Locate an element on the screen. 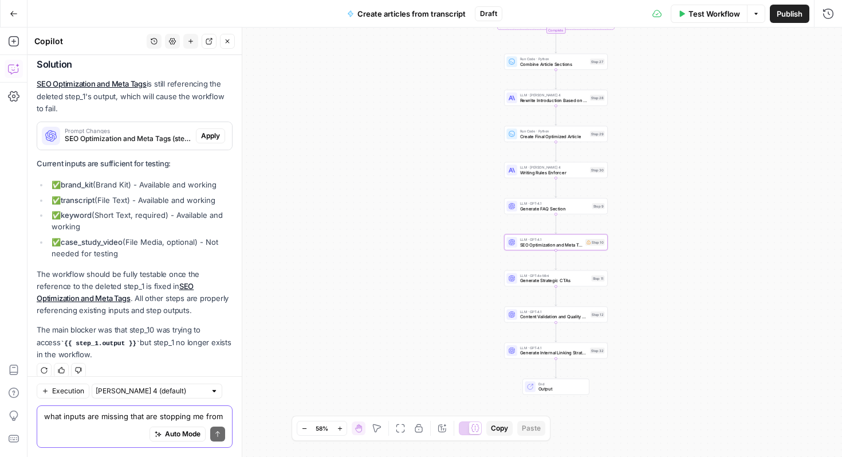 This screenshot has height=457, width=842. input: Claude Sonnet 4 (default) is located at coordinates (151, 391).